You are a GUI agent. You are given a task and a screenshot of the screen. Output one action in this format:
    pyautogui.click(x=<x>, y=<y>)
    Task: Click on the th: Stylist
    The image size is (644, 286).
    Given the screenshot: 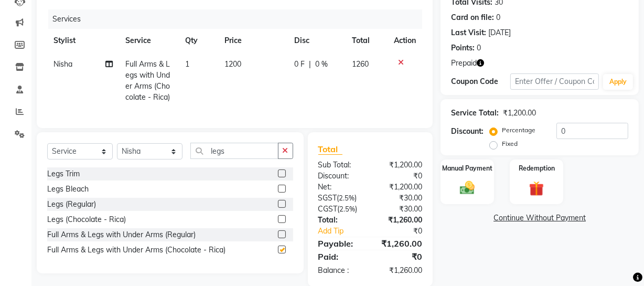 What is the action you would take?
    pyautogui.click(x=83, y=40)
    